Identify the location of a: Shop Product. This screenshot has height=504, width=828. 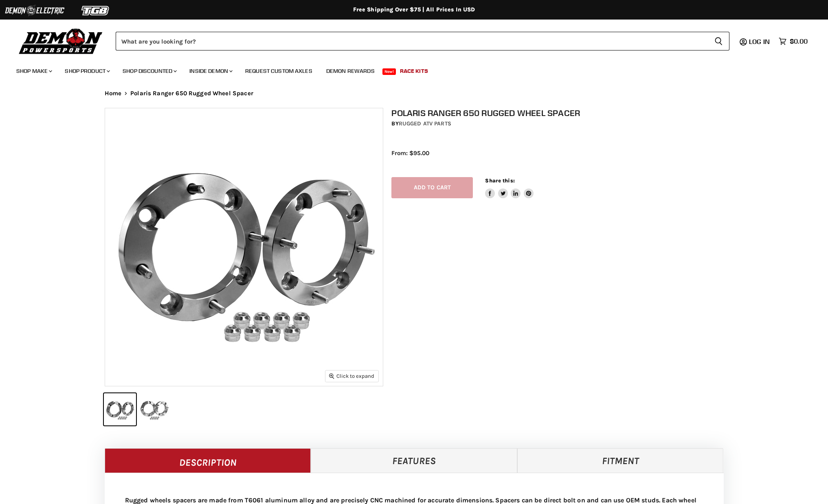
(86, 71).